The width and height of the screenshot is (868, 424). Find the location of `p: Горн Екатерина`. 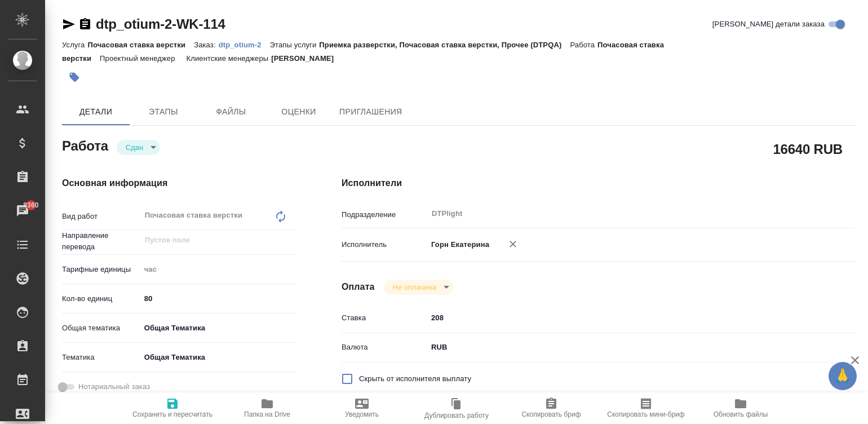

p: Горн Екатерина is located at coordinates (458, 245).